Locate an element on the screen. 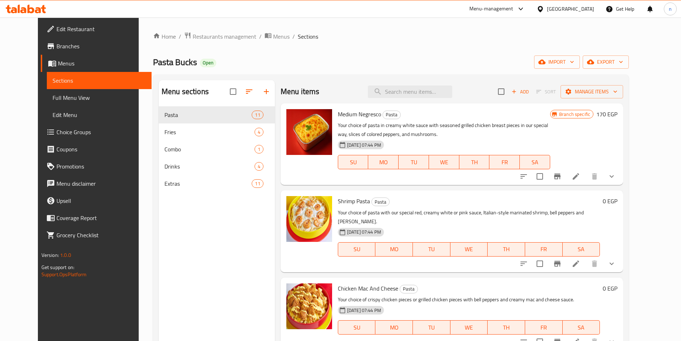  button: Add section is located at coordinates (266, 92).